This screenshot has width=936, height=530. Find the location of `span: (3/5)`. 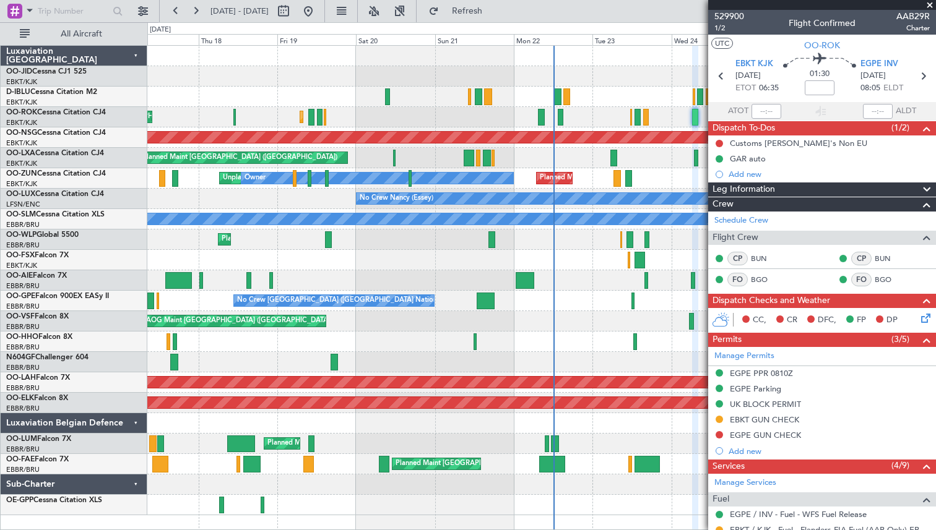

span: (3/5) is located at coordinates (900, 339).